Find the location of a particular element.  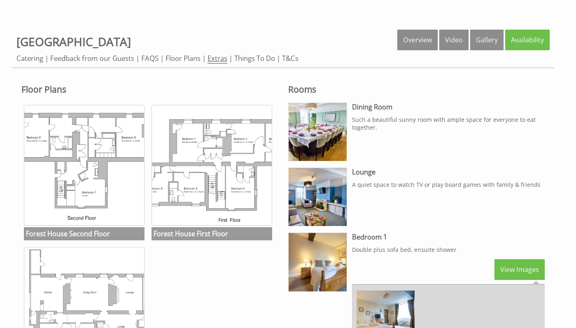

a: FAQS is located at coordinates (150, 58).